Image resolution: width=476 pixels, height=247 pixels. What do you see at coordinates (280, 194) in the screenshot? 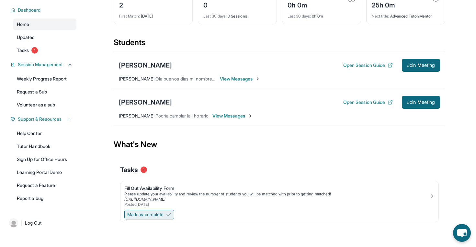
I see `a: Fill Out Availability FormPlease update your availability and review the number of students you w...` at bounding box center [280, 194].